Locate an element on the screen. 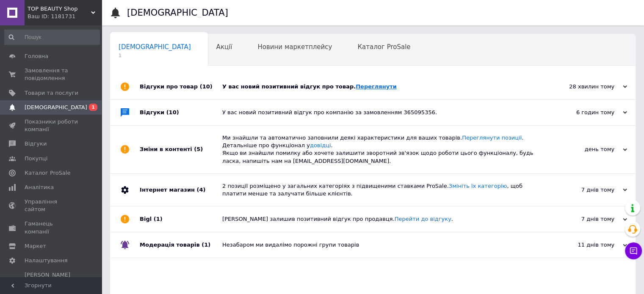 Image resolution: width=644 pixels, height=294 pixels. span: Показники роботи компанії is located at coordinates (52, 125).